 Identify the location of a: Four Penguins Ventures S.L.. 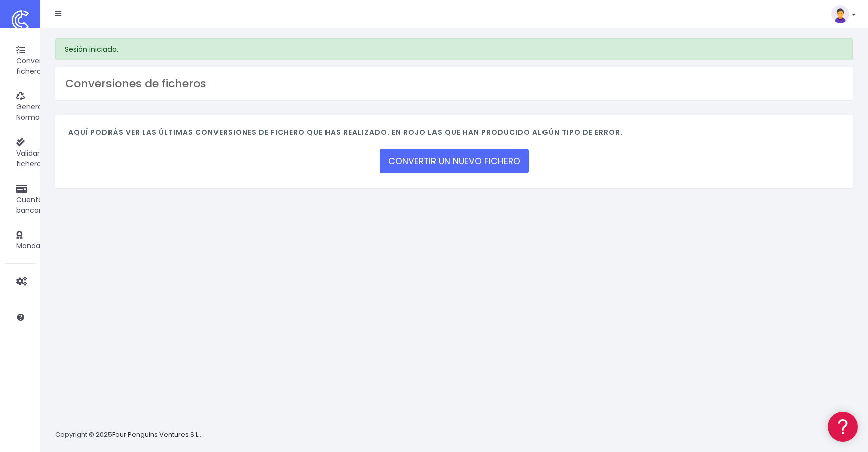
(156, 435).